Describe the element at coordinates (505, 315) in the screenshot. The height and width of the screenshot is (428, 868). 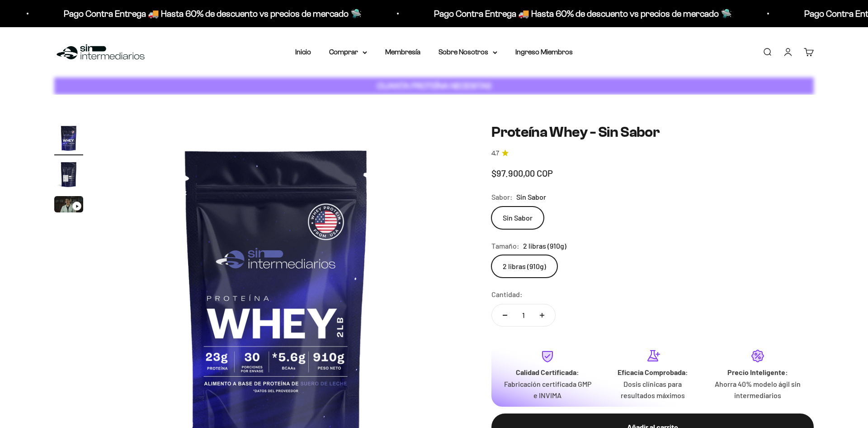
I see `button: Reducir cantidad` at that location.